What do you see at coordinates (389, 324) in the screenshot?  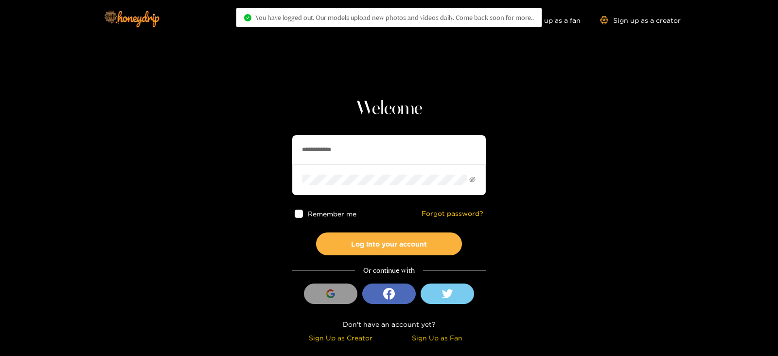 I see `div: Don't have an account yet?` at bounding box center [389, 324].